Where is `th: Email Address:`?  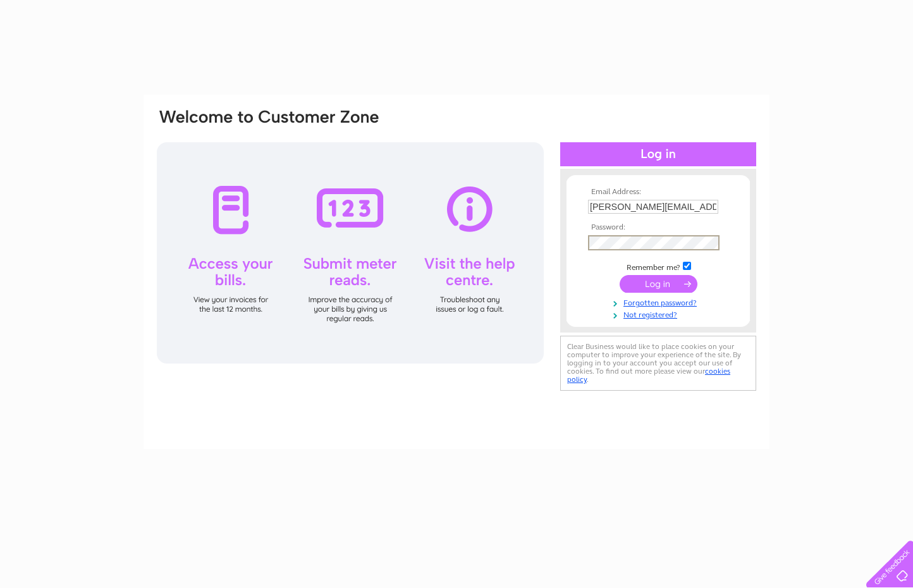 th: Email Address: is located at coordinates (658, 192).